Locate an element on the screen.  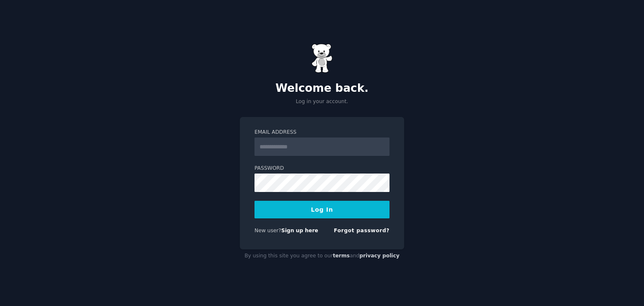
a: privacy policy is located at coordinates (379, 256).